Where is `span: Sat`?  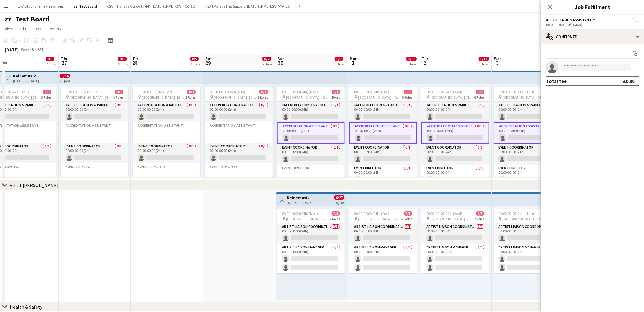 span: Sat is located at coordinates (209, 59).